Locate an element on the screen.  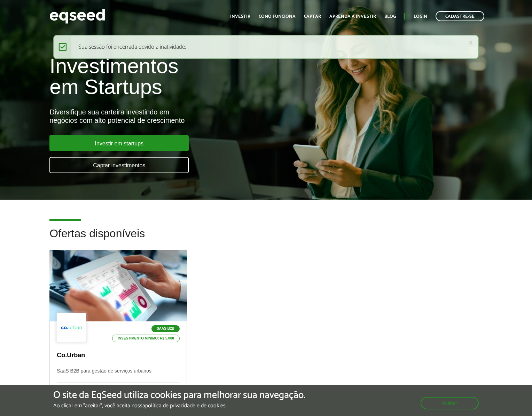
a: Cadastre-se is located at coordinates (460, 16).